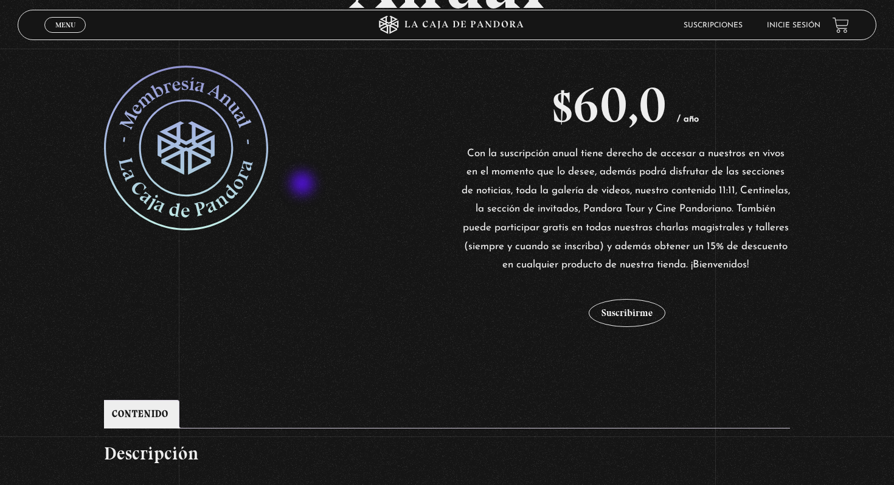  What do you see at coordinates (65, 25) in the screenshot?
I see `span: Menu` at bounding box center [65, 25].